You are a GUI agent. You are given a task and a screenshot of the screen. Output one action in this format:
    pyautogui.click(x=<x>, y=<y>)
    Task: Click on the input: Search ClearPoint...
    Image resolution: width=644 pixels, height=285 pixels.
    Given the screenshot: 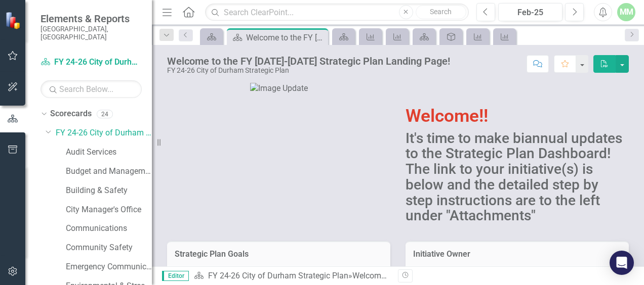 What is the action you would take?
    pyautogui.click(x=337, y=12)
    